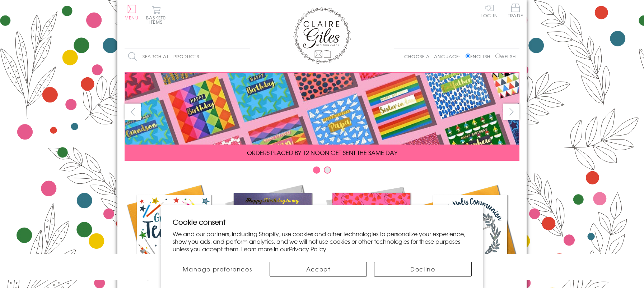 This screenshot has height=288, width=644. I want to click on span: 0 items, so click(158, 19).